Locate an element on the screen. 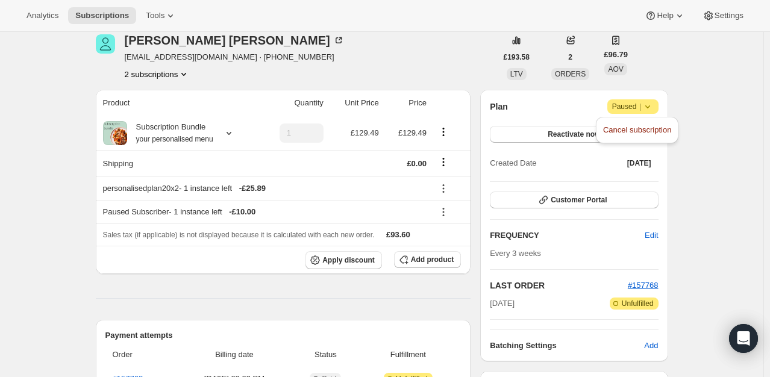 The width and height of the screenshot is (770, 377). button: Add product is located at coordinates (427, 260).